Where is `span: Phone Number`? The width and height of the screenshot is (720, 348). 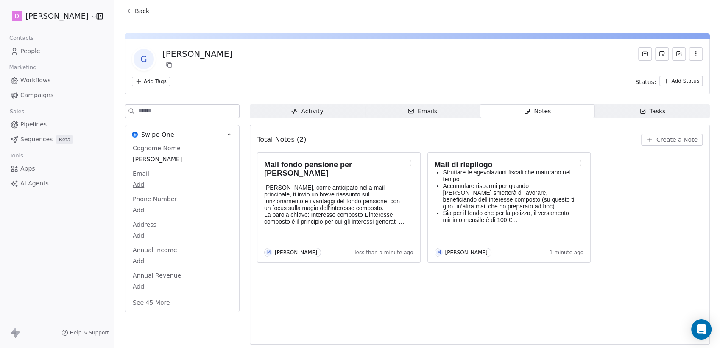
span: Phone Number is located at coordinates (155, 199).